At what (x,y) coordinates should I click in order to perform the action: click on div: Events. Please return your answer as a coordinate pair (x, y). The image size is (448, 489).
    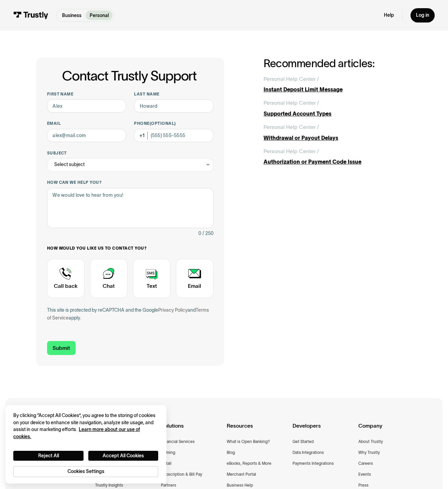
    Looking at the image, I should click on (365, 475).